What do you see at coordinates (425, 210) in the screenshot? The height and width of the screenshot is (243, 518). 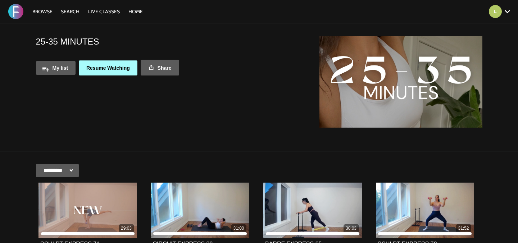 I see `a: SCULPT EXPRESS 70 31:52` at bounding box center [425, 210].